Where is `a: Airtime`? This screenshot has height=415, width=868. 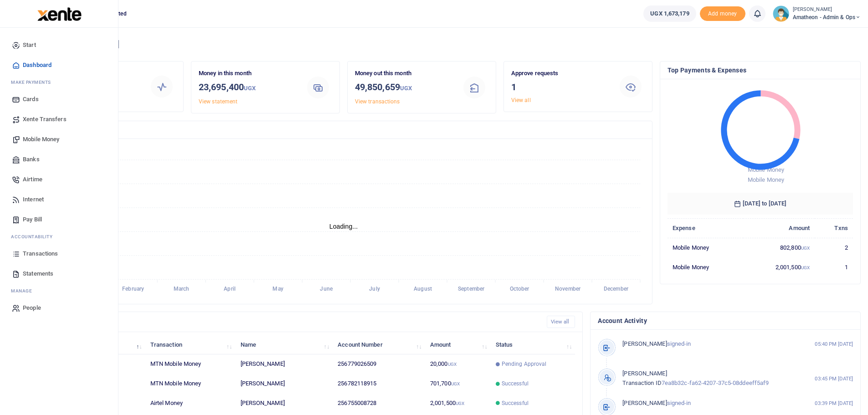
a: Airtime is located at coordinates (59, 179).